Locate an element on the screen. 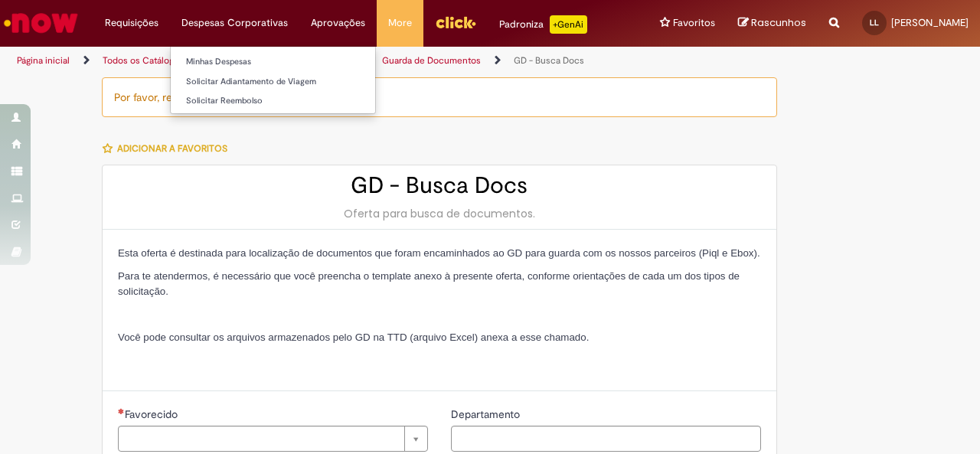 Image resolution: width=980 pixels, height=454 pixels. a: Solicitar Adiantamento de Viagem is located at coordinates (272, 82).